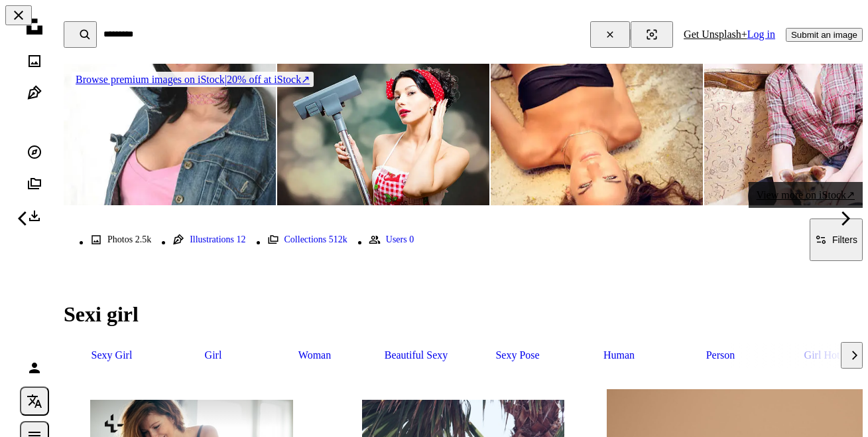 The height and width of the screenshot is (437, 868). Describe the element at coordinates (307, 240) in the screenshot. I see `a: Collections 512k` at that location.